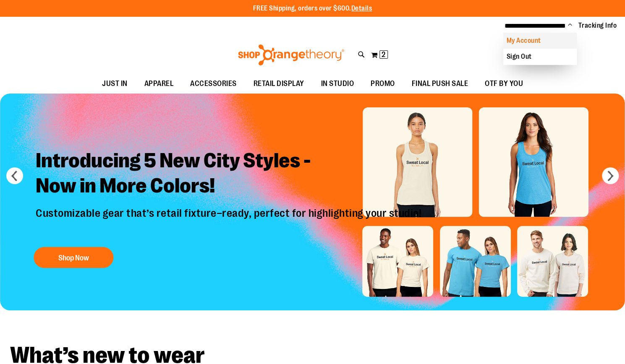 The width and height of the screenshot is (625, 364). Describe the element at coordinates (213, 84) in the screenshot. I see `a: ACCESSORIES` at that location.